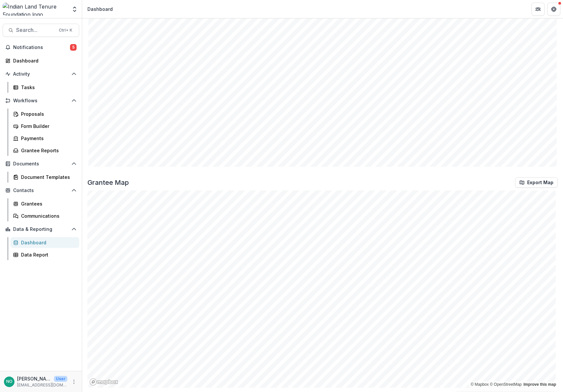 The width and height of the screenshot is (563, 392). I want to click on div: Data Report, so click(47, 255).